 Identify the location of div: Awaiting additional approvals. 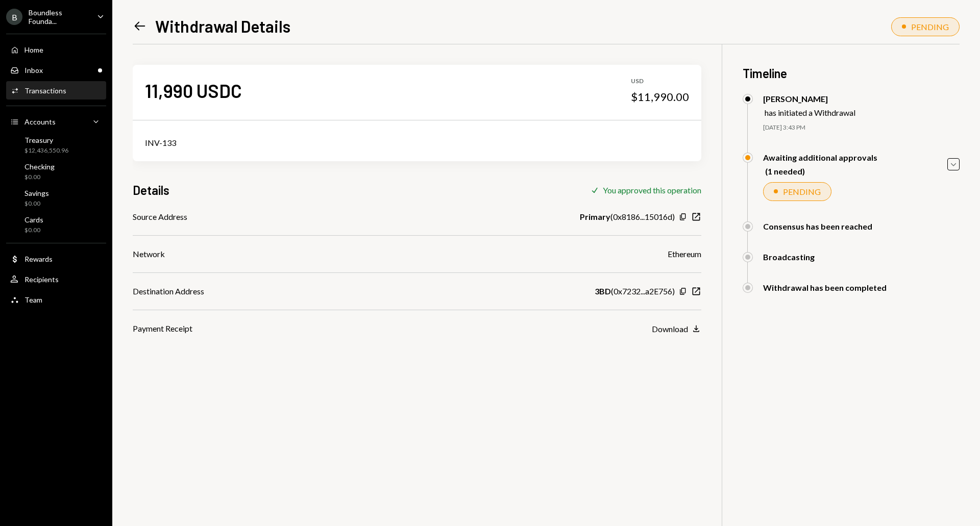
(821, 157).